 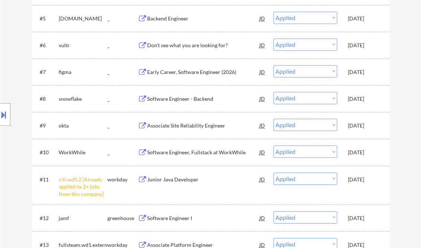 I want to click on div: vultr, so click(x=83, y=45).